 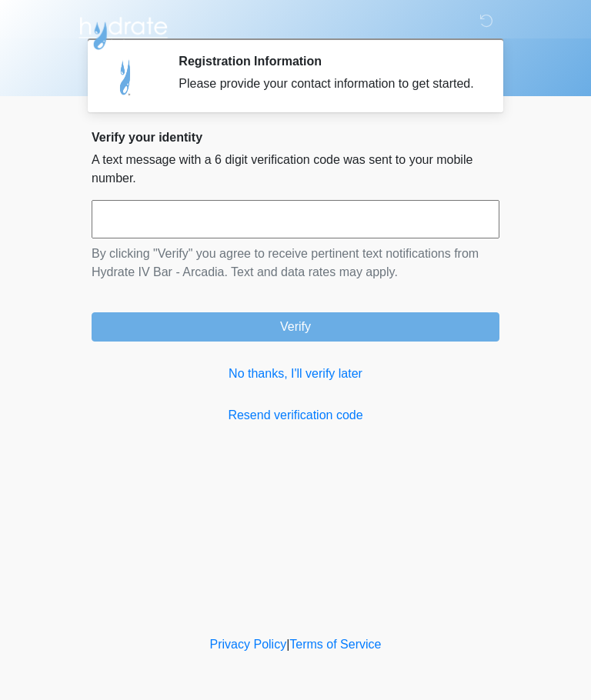 I want to click on button: Verify, so click(x=296, y=327).